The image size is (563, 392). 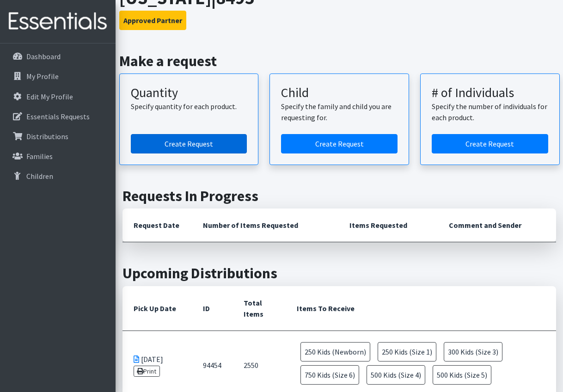 I want to click on p: Specify the family and child you are requesting for., so click(x=340, y=112).